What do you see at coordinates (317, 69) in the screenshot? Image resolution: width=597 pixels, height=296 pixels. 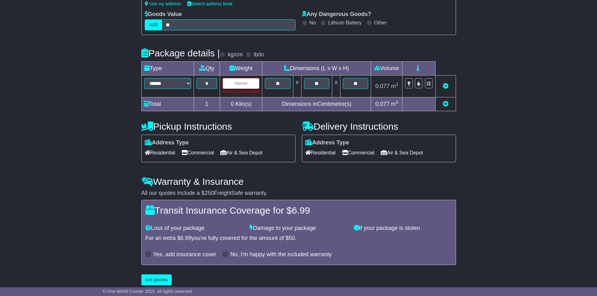 I see `td: Dimensions (L x W x H)` at bounding box center [317, 69].